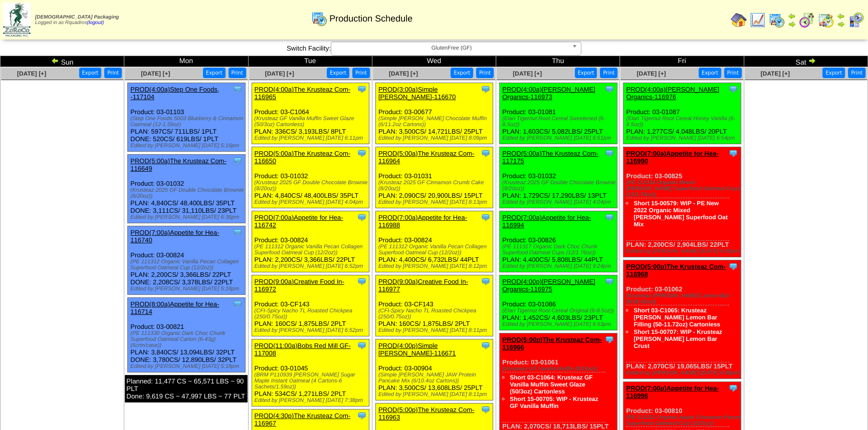 This screenshot has height=430, width=868. What do you see at coordinates (683, 121) in the screenshot?
I see `div: (Elari Tigernut Root Cereal Honey Vanilla (6-8.5oz))` at bounding box center [683, 121].